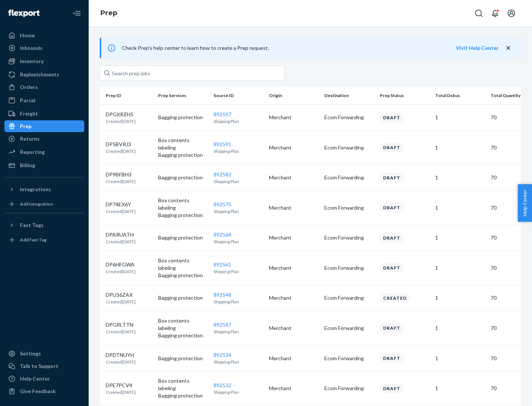 This screenshot has width=532, height=406. I want to click on th: Source ID, so click(238, 96).